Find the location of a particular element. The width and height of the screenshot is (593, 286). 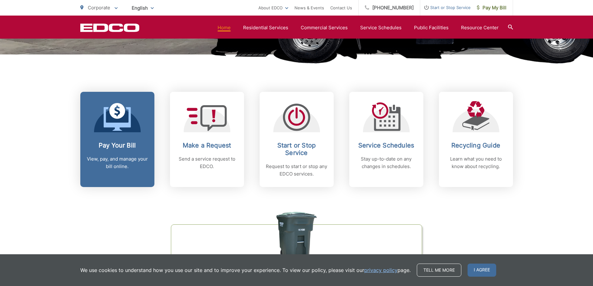

p: View, pay, and manage your bill online. is located at coordinates (117, 163).